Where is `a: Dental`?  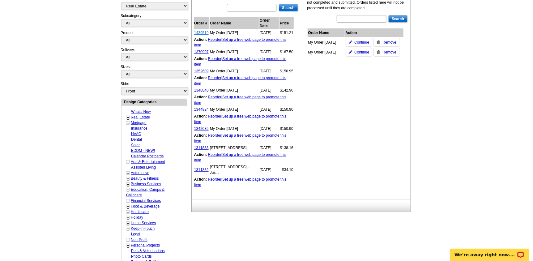
a: Dental is located at coordinates (136, 140).